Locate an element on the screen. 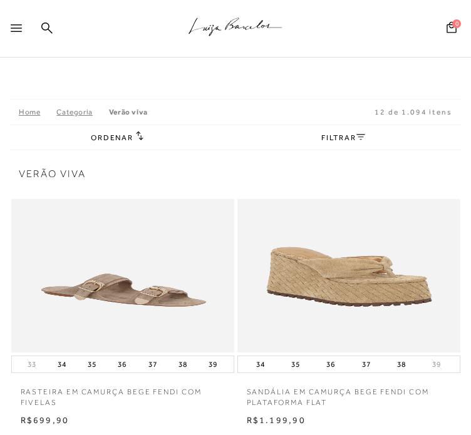 The height and width of the screenshot is (435, 471). p: RASTEIRA EM CAMURÇA BEGE FENDI COM FIVELAS is located at coordinates (123, 394).